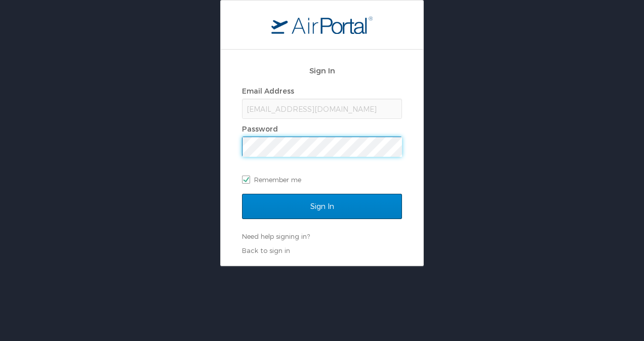 This screenshot has height=341, width=644. What do you see at coordinates (276, 237) in the screenshot?
I see `a: Need help signing in?` at bounding box center [276, 237].